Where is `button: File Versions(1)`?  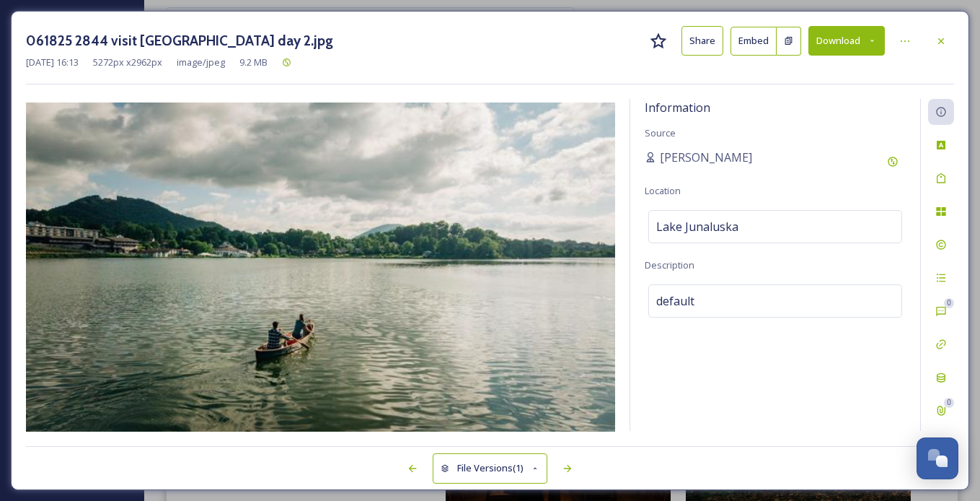 button: File Versions(1) is located at coordinates (490, 467).